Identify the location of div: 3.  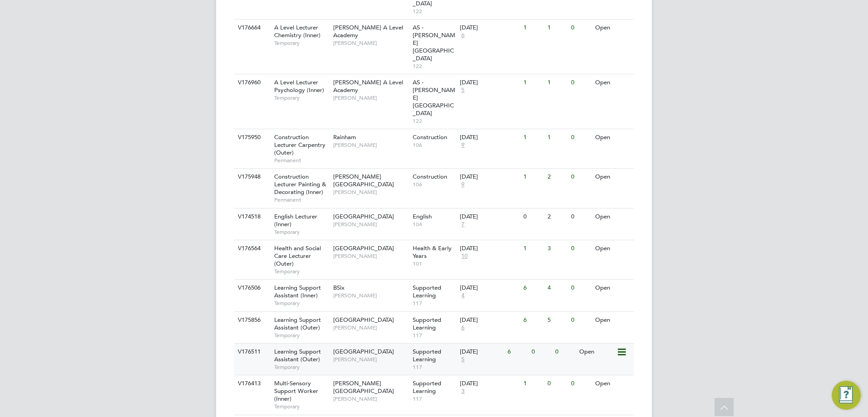
(557, 249).